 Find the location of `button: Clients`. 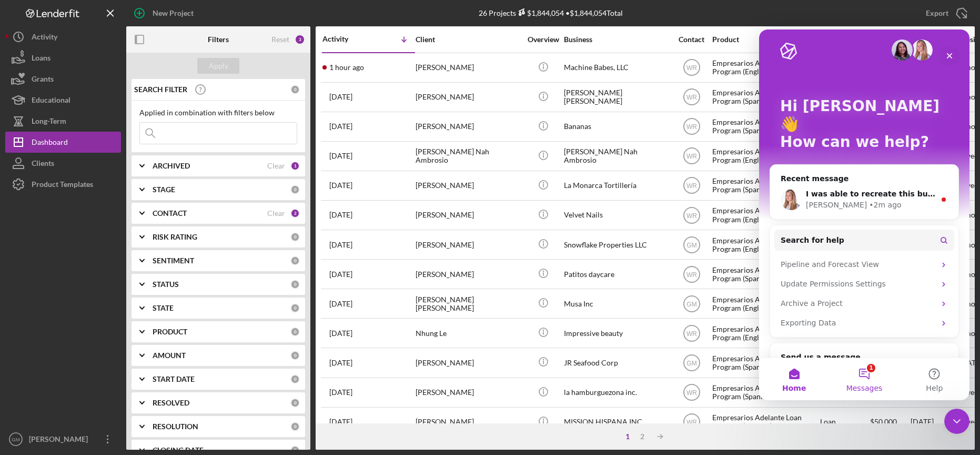

button: Clients is located at coordinates (63, 164).